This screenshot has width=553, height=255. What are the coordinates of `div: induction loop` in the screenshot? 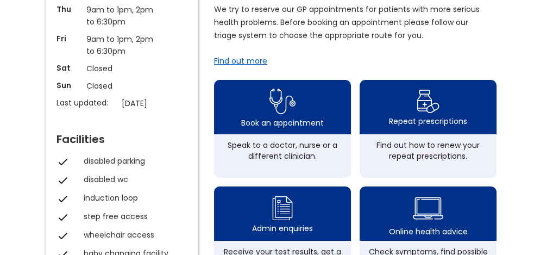 It's located at (133, 198).